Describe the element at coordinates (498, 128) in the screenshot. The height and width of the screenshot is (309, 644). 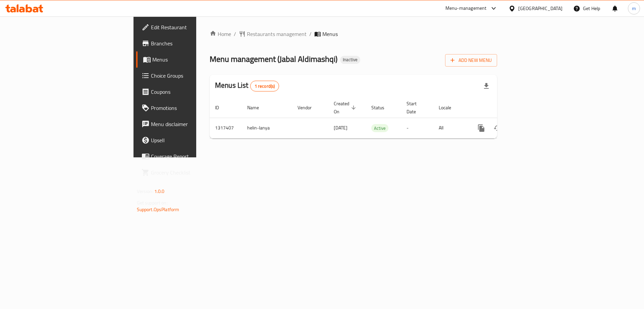
I see `button: Change Status` at that location.